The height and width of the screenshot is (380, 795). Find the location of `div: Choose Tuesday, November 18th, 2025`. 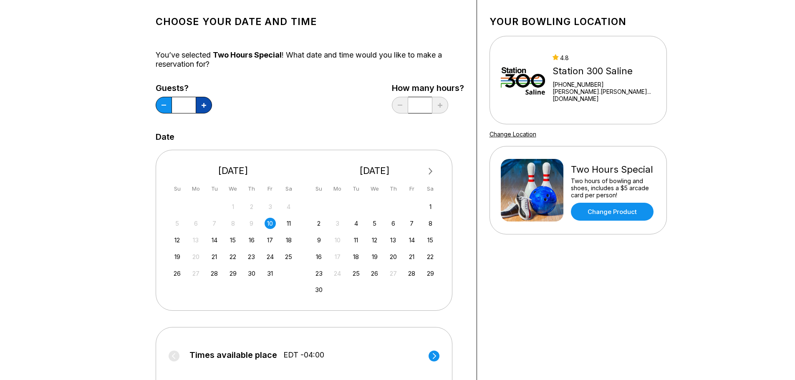

div: Choose Tuesday, November 18th, 2025 is located at coordinates (356, 257).